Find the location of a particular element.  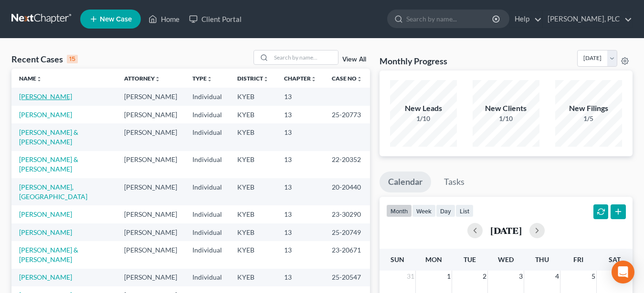

button: month is located at coordinates (399, 211).